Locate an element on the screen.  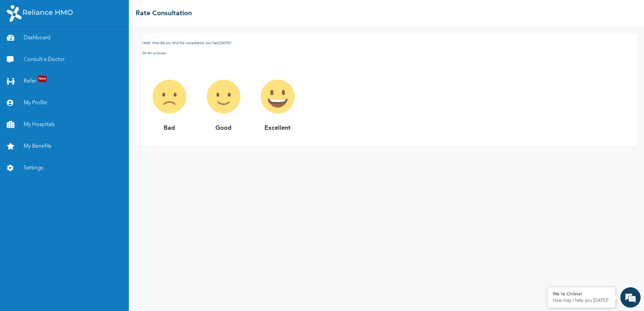
h1: Do let us know. is located at coordinates (387, 53).